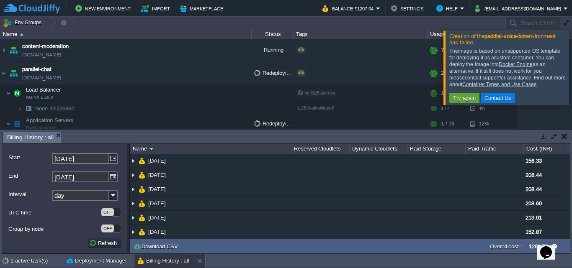 The width and height of the screenshot is (572, 268). I want to click on div: Status, so click(273, 34).